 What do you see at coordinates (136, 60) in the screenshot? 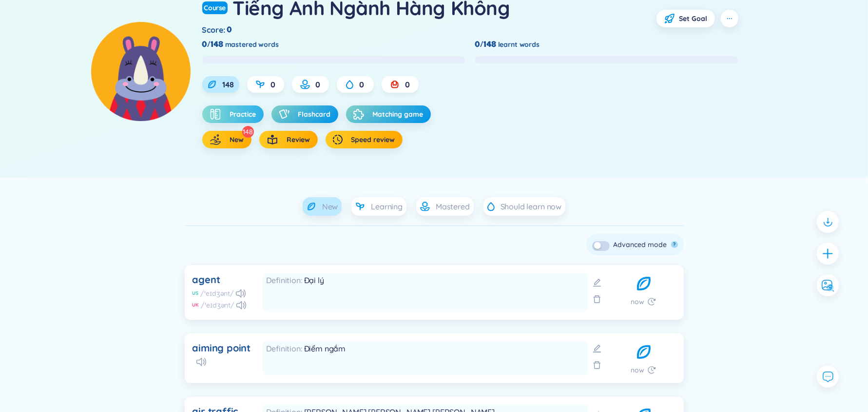
I see `div: Keywords by Traffic` at bounding box center [136, 60].